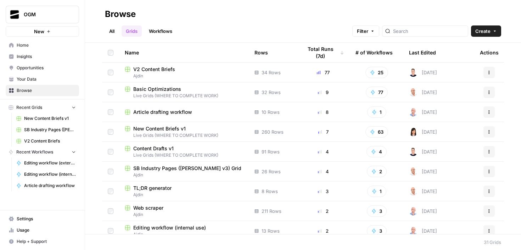 The height and width of the screenshot is (250, 521). What do you see at coordinates (42, 91) in the screenshot?
I see `a: Browse` at bounding box center [42, 91].